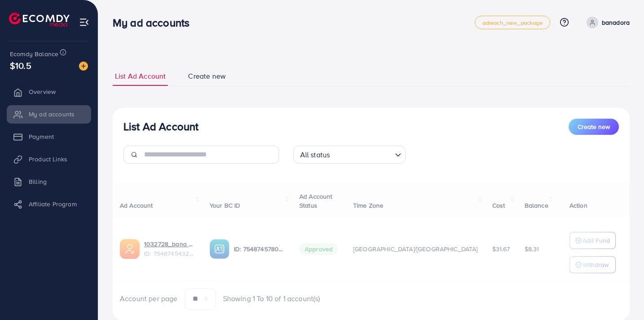  I want to click on button: Create new, so click(593, 127).